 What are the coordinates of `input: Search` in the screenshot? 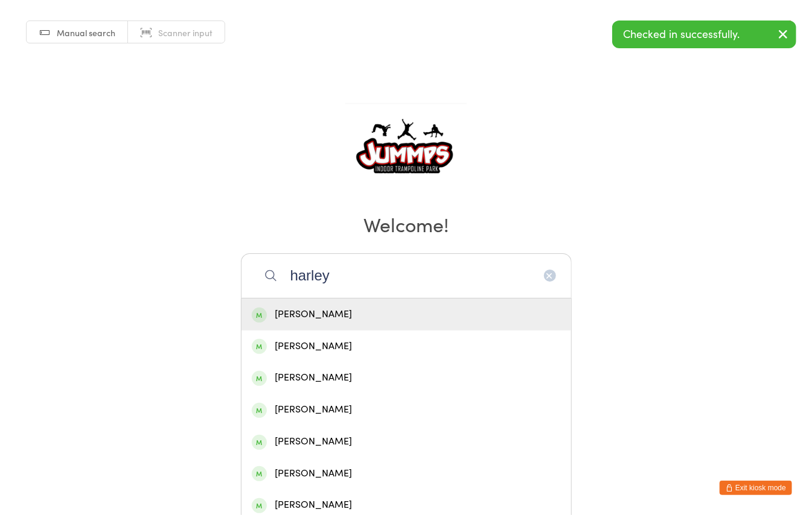 It's located at (407, 276).